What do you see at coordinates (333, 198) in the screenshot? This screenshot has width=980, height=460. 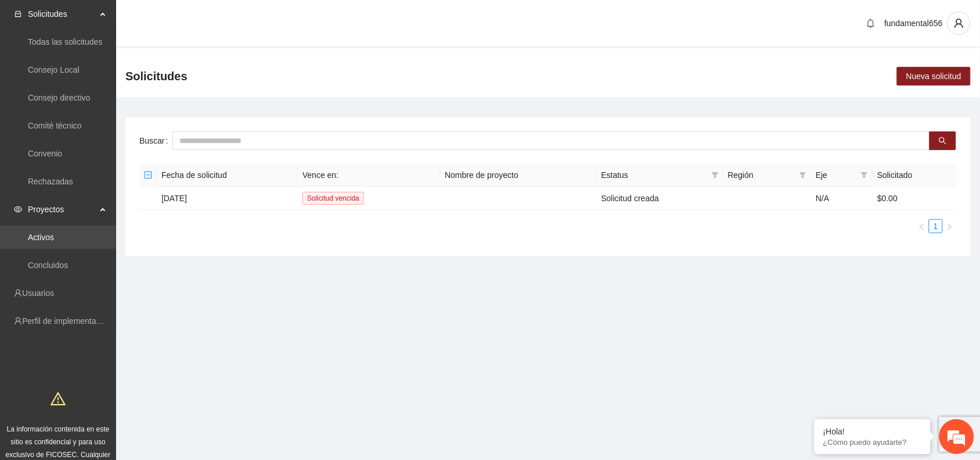 I see `span: Solicitud vencida` at bounding box center [333, 198].